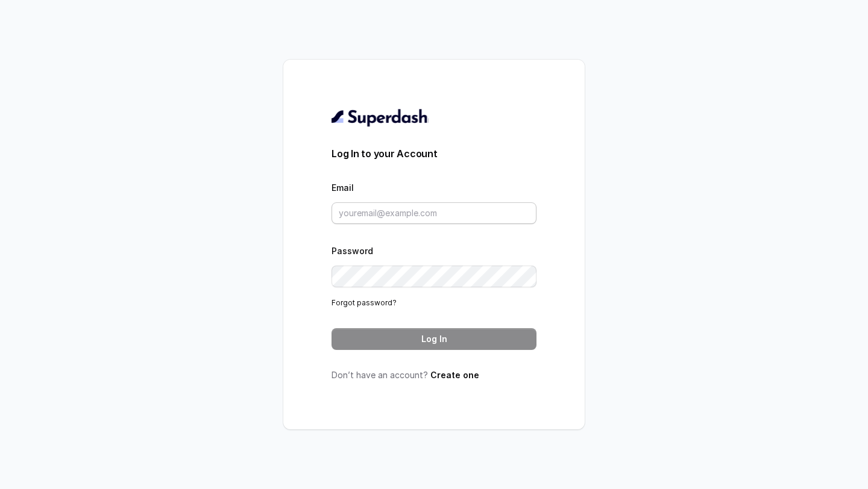 The image size is (868, 489). What do you see at coordinates (434, 153) in the screenshot?
I see `h3: Log In to your Account` at bounding box center [434, 153].